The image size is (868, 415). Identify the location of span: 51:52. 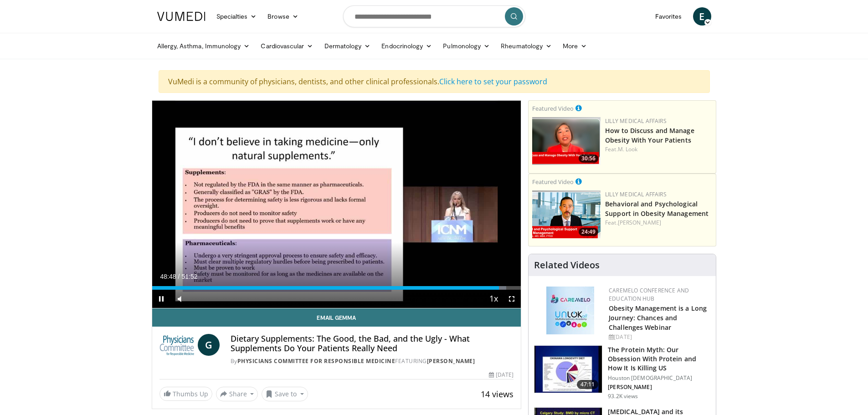
(189, 276).